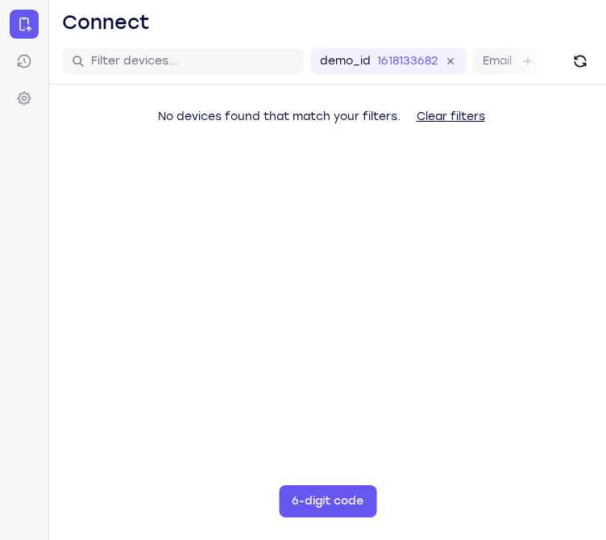 Image resolution: width=606 pixels, height=540 pixels. What do you see at coordinates (24, 61) in the screenshot?
I see `a: Sessions` at bounding box center [24, 61].